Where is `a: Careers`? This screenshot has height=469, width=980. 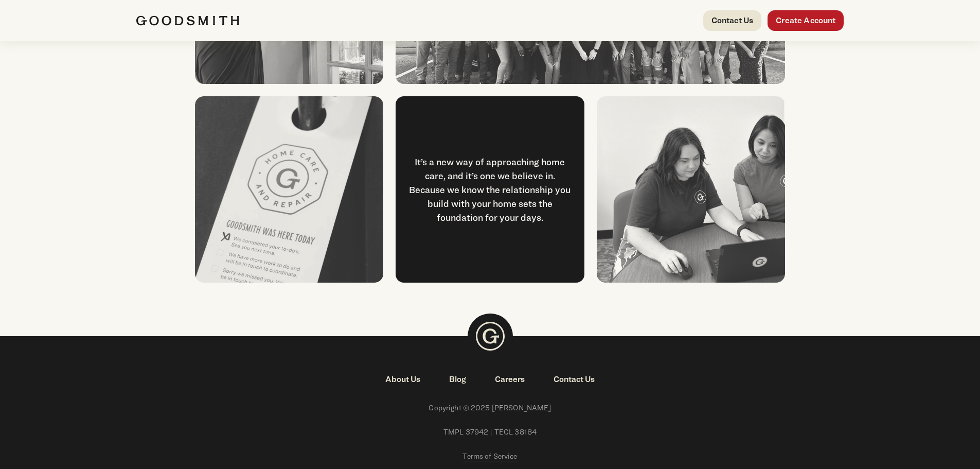 a: Careers is located at coordinates (510, 379).